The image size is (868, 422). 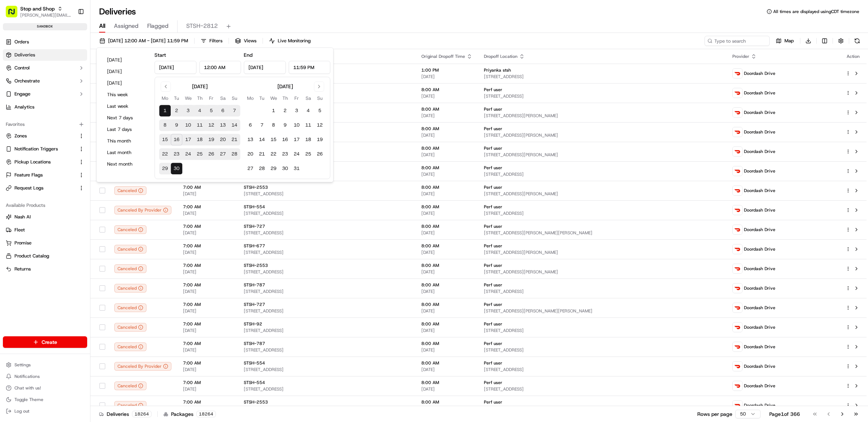 I want to click on a: Nash AI, so click(x=45, y=217).